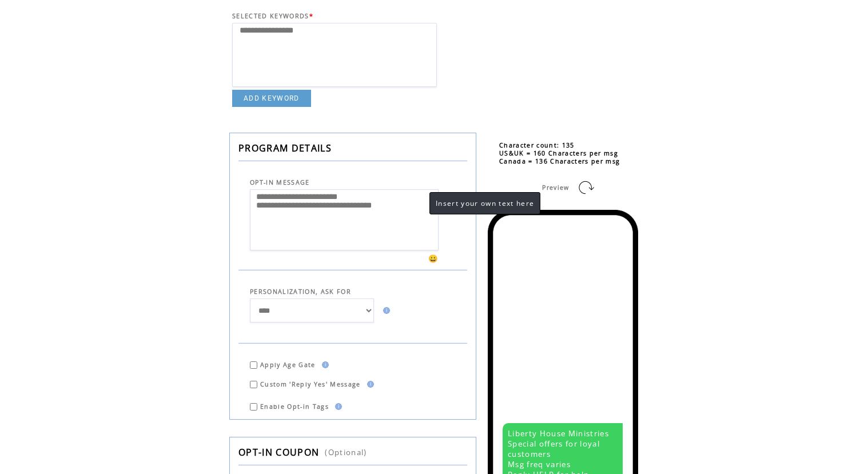  I want to click on a: ADD KEYWORD, so click(272, 98).